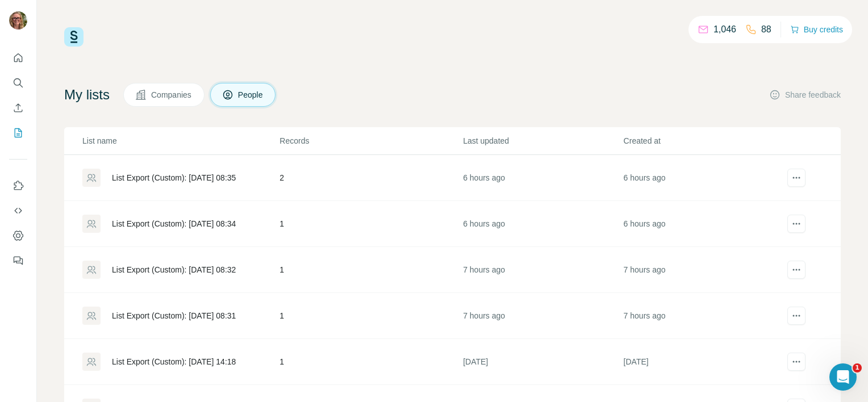 The width and height of the screenshot is (868, 402). Describe the element at coordinates (817, 30) in the screenshot. I see `button: Buy credits` at that location.